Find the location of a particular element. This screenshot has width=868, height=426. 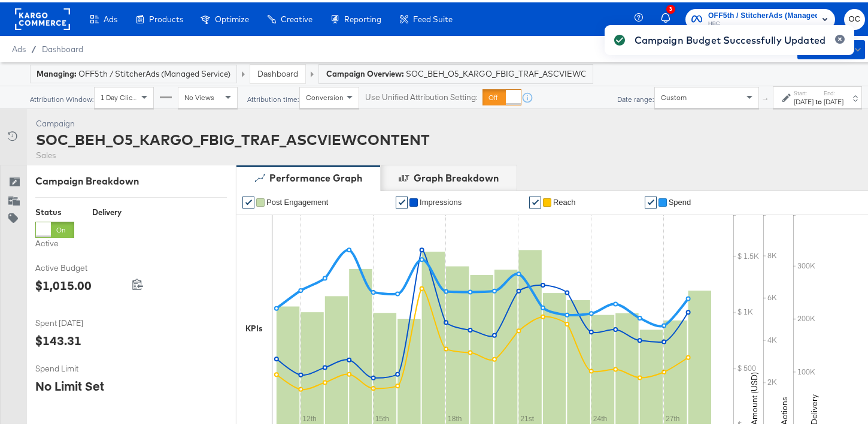

label: Use Unified Attribution Setting: is located at coordinates (421, 94).